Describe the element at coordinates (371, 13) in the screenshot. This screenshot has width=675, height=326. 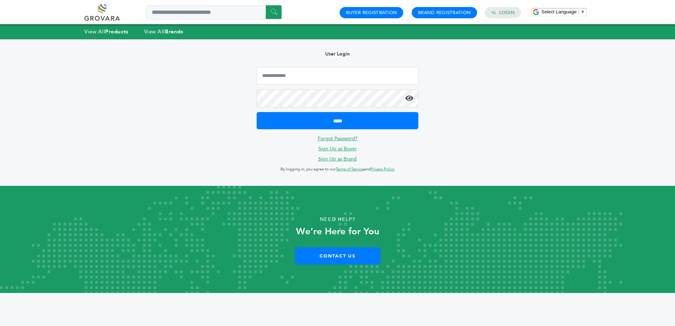
I see `a: Buyer Registration` at that location.